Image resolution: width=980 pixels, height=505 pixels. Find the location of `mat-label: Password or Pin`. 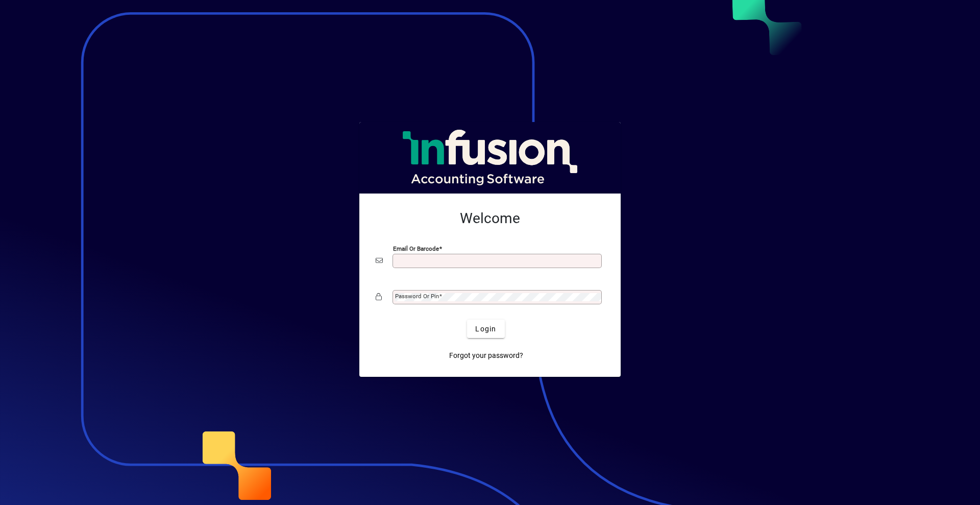

mat-label: Password or Pin is located at coordinates (417, 296).